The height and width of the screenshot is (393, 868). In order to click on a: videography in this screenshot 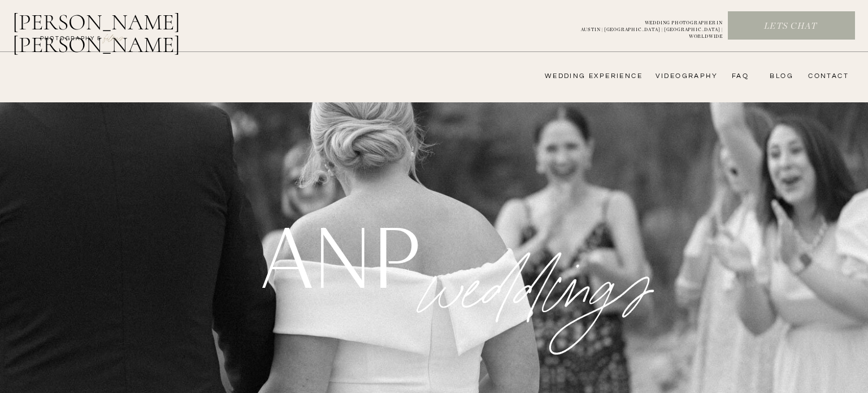, I will do `click(684, 77)`.